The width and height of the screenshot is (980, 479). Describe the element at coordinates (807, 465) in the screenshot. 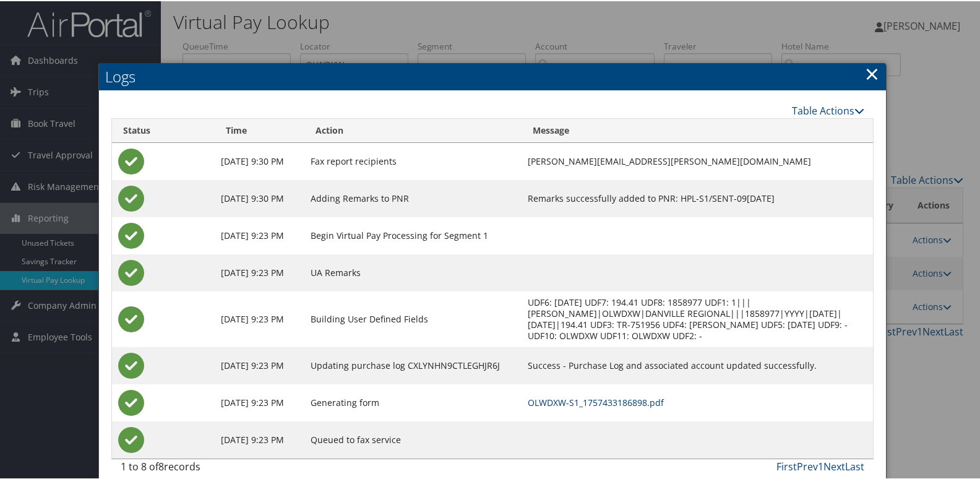

I see `a: Prev` at that location.